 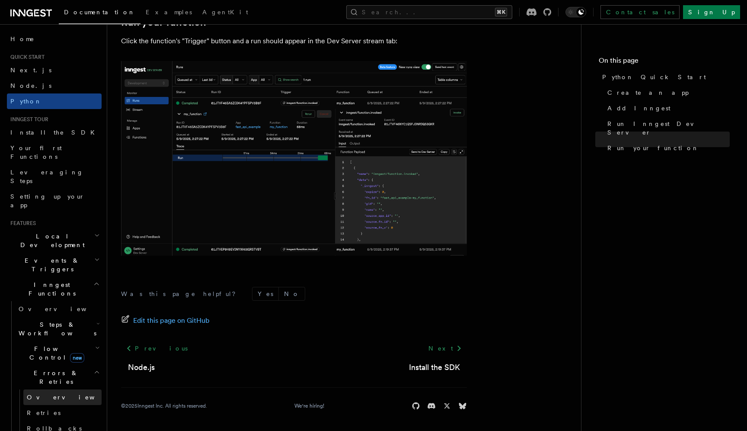 What do you see at coordinates (712, 12) in the screenshot?
I see `a: Sign Up` at bounding box center [712, 12].